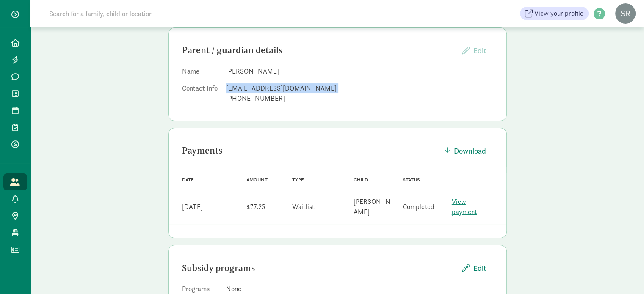  What do you see at coordinates (622, 273) in the screenshot?
I see `div: Chat Widget` at bounding box center [622, 273].